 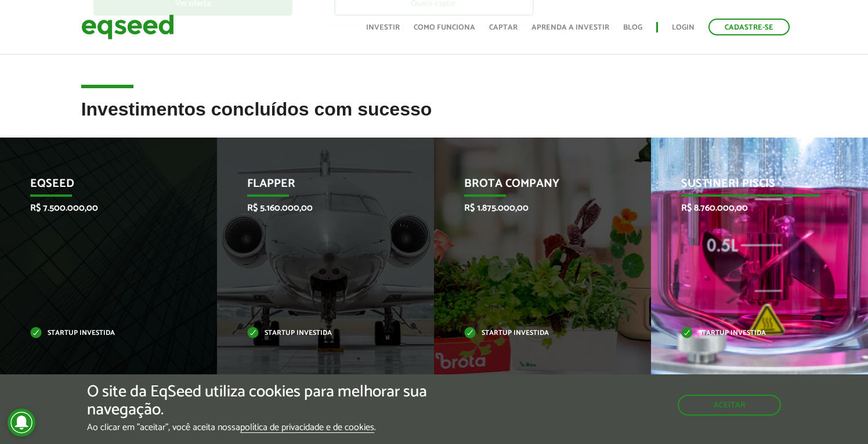 I want to click on p: Brota Company, so click(x=534, y=187).